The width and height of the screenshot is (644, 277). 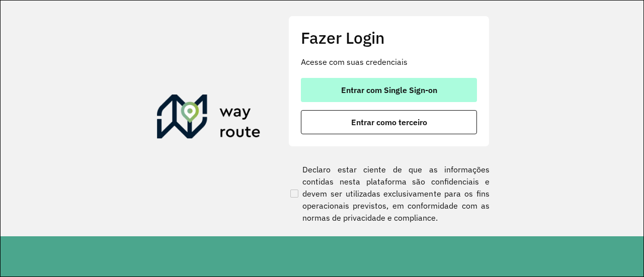 What do you see at coordinates (208, 119) in the screenshot?
I see `img: Roteirizador AmbevTech` at bounding box center [208, 119].